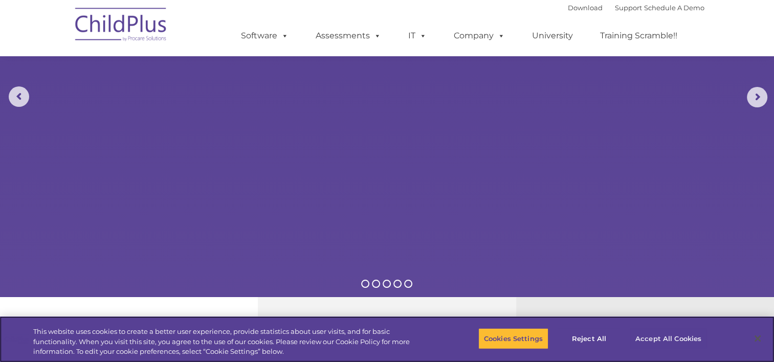  I want to click on a: Support, so click(628, 8).